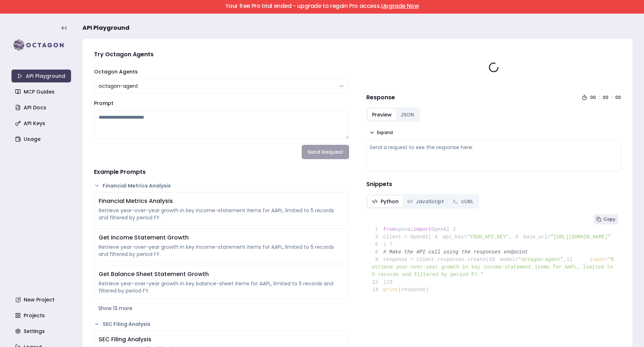 The image size is (644, 347). Describe the element at coordinates (221, 238) in the screenshot. I see `div: Get Income Statement Growth` at that location.